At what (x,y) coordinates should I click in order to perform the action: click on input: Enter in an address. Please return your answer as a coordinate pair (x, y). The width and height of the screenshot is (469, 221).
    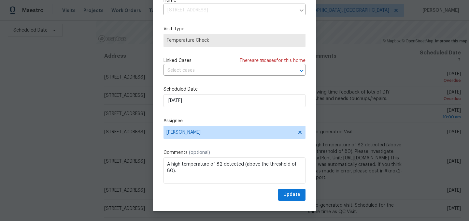
    Looking at the image, I should click on (230, 10).